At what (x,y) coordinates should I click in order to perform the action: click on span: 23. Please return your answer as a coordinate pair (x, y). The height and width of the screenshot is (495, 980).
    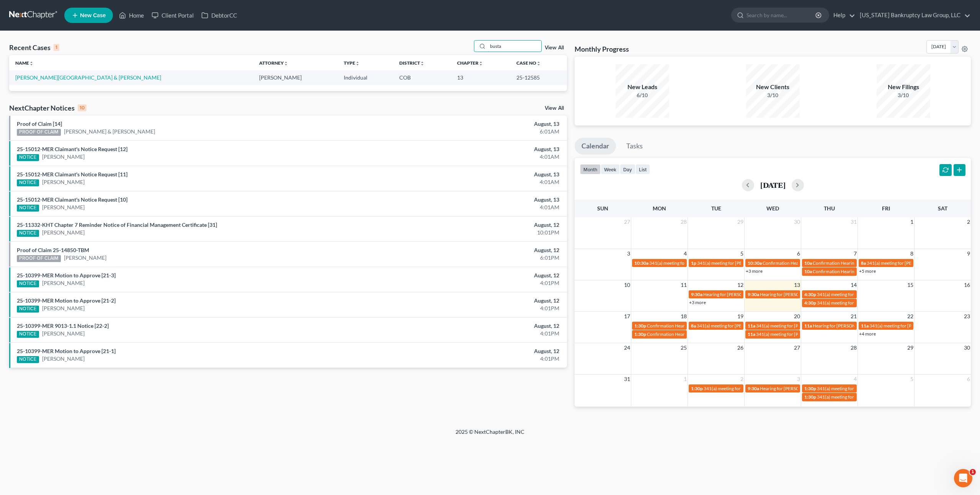
    Looking at the image, I should click on (967, 316).